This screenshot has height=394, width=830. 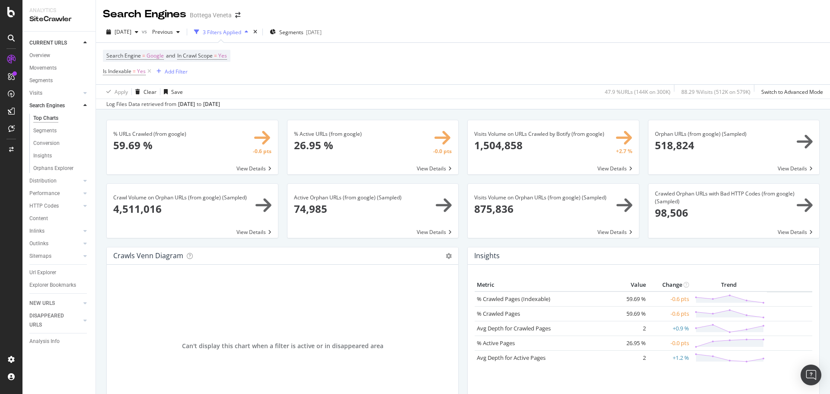 I want to click on a: Visits, so click(x=55, y=93).